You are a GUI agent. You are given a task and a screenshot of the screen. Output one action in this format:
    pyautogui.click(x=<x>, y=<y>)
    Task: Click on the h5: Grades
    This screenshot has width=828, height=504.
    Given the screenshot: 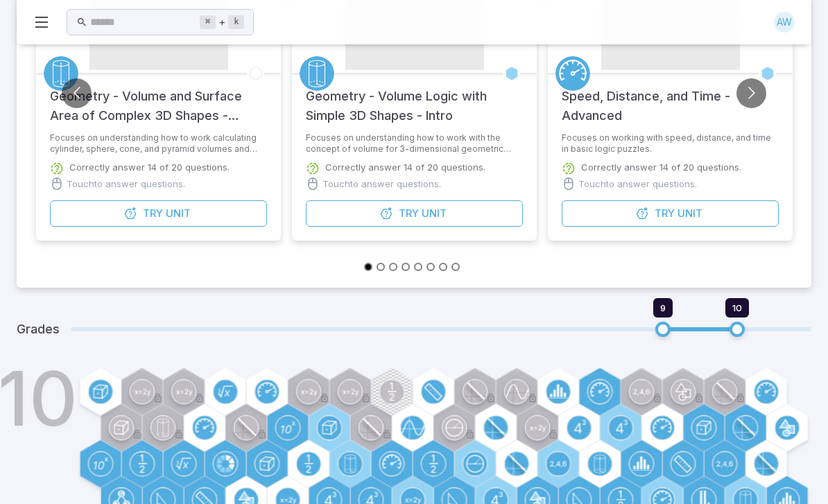 What is the action you would take?
    pyautogui.click(x=38, y=329)
    